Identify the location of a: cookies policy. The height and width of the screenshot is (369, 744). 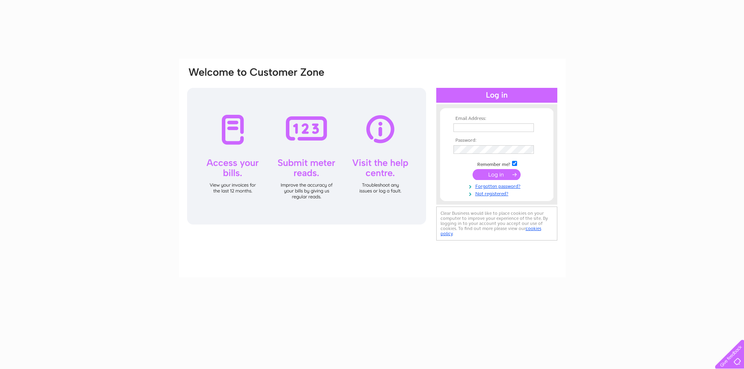
(491, 231).